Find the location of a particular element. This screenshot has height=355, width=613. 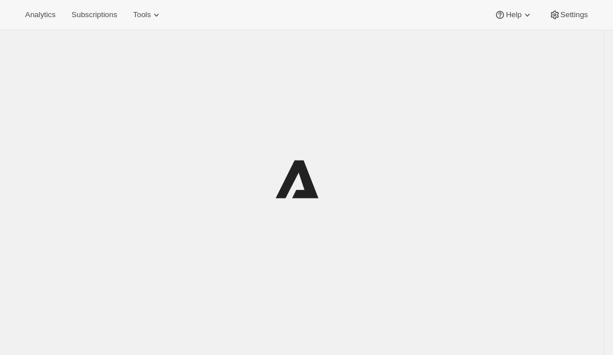

span: Help is located at coordinates (513, 15).